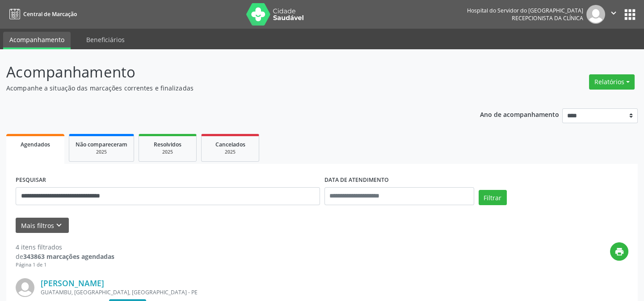  Describe the element at coordinates (59, 226) in the screenshot. I see `i: keyboard_arrow_down` at that location.